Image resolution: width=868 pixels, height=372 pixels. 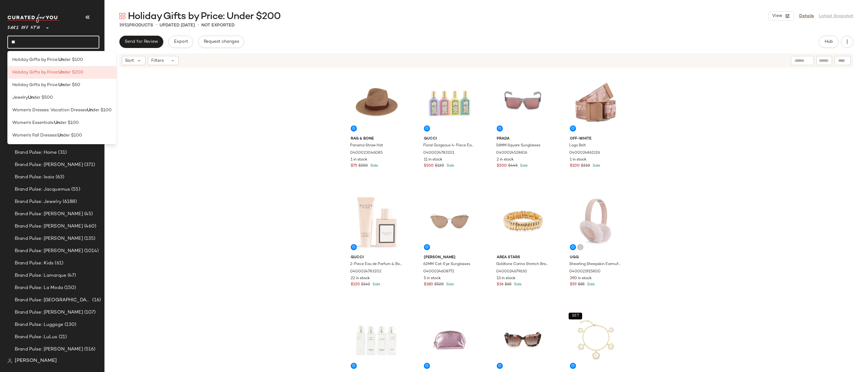 I want to click on span: (1014), so click(x=91, y=251).